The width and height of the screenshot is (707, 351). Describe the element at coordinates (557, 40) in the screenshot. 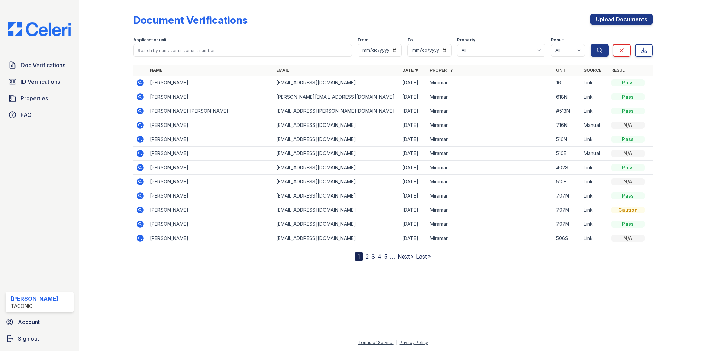

I see `label: Result` at that location.